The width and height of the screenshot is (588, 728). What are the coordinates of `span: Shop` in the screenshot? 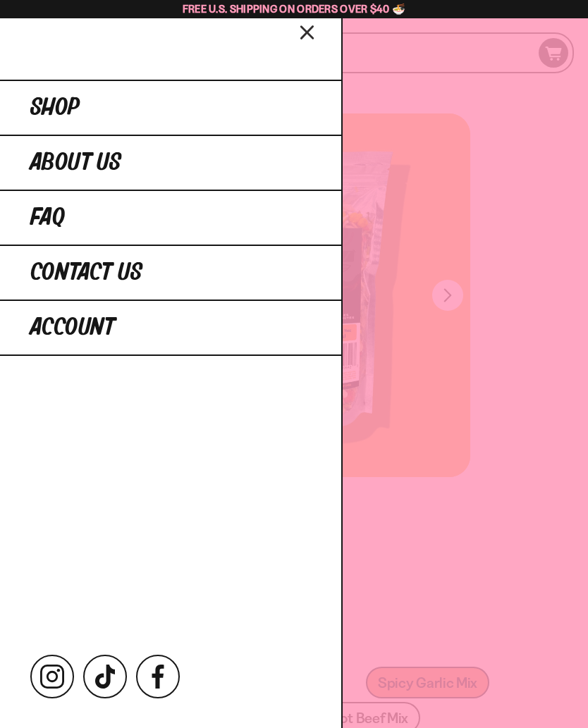 It's located at (55, 107).